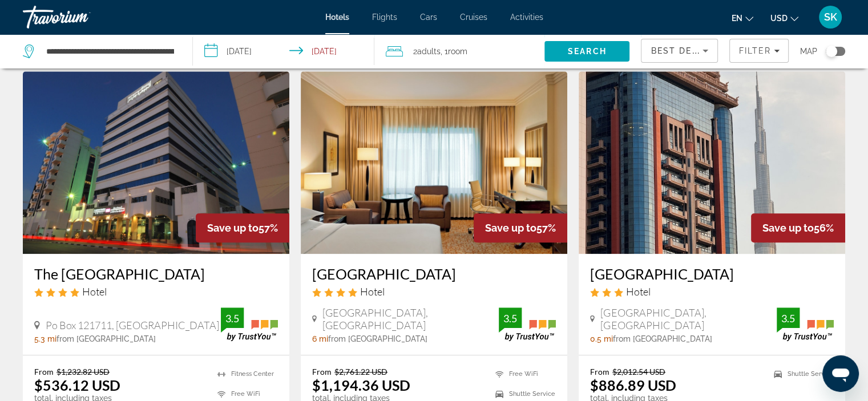 The image size is (868, 401). I want to click on ins: $1,194.36 USD, so click(361, 385).